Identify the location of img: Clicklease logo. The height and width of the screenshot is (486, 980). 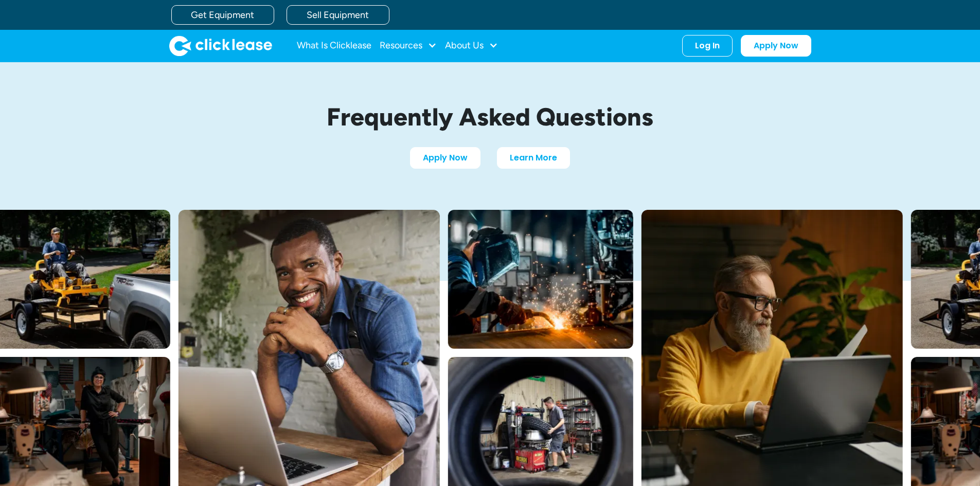
(220, 46).